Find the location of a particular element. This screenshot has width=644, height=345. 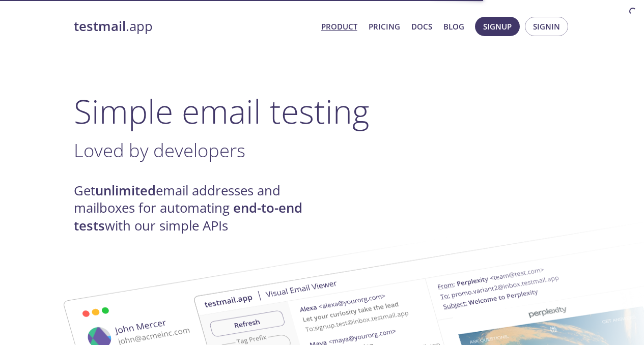

a: Blog is located at coordinates (454, 26).